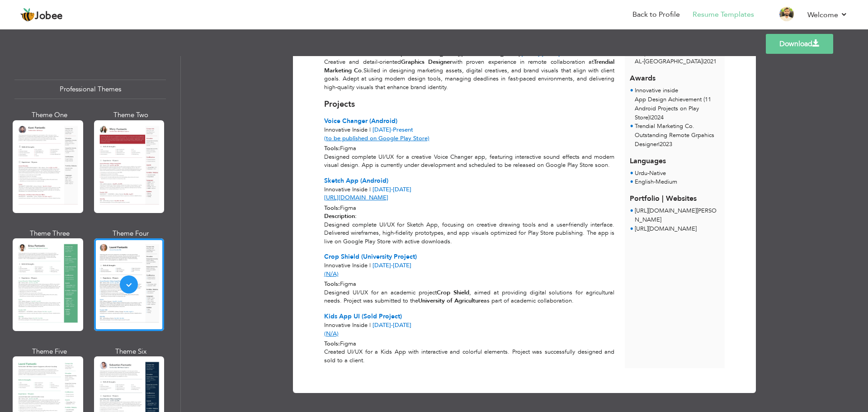 This screenshot has width=868, height=412. Describe the element at coordinates (131, 115) in the screenshot. I see `div: Theme Two` at that location.